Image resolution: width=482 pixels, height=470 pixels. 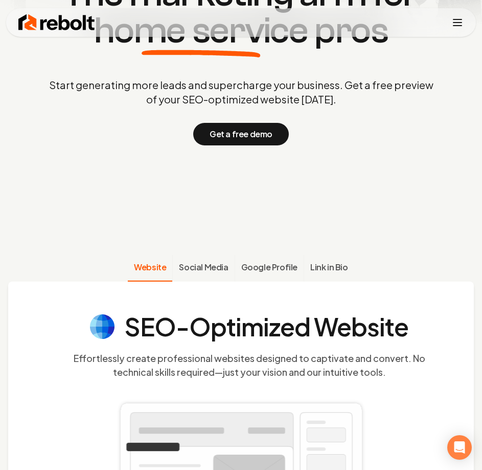 I want to click on span: home service, so click(x=201, y=31).